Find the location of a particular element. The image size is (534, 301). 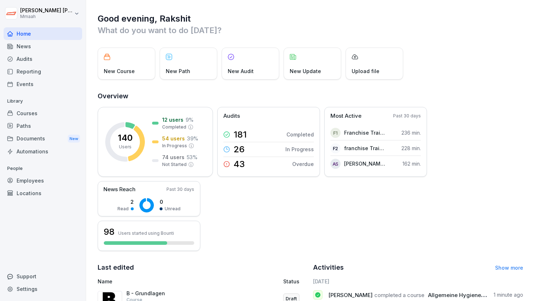

p: 39 % is located at coordinates (192, 138).